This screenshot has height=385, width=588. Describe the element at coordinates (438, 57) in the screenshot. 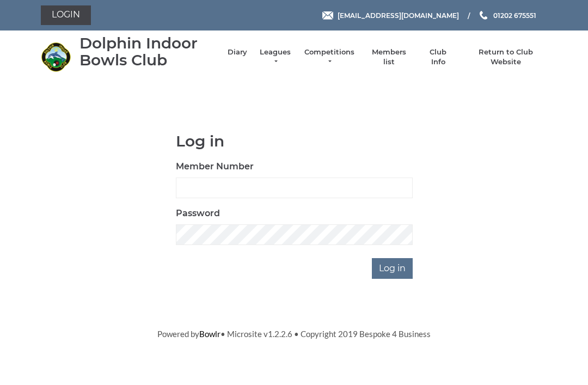

I see `a: Club Info` at that location.